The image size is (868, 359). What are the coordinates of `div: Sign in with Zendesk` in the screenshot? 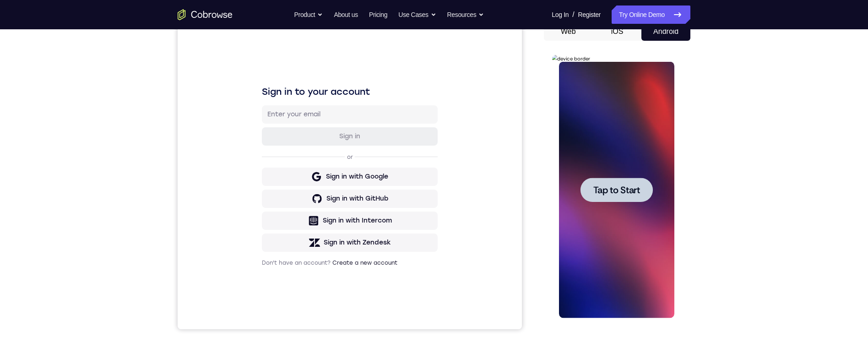 It's located at (179, 220).